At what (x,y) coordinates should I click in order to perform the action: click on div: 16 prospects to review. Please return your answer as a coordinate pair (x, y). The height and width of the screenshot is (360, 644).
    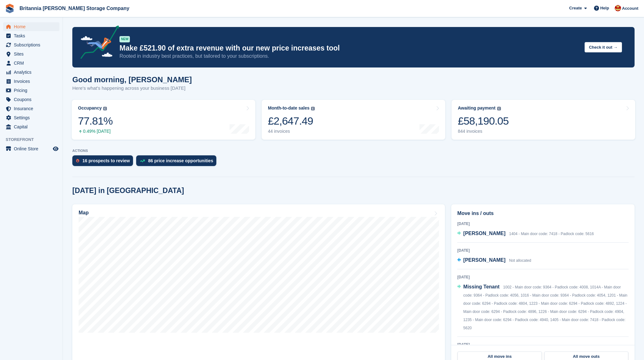
    Looking at the image, I should click on (106, 161).